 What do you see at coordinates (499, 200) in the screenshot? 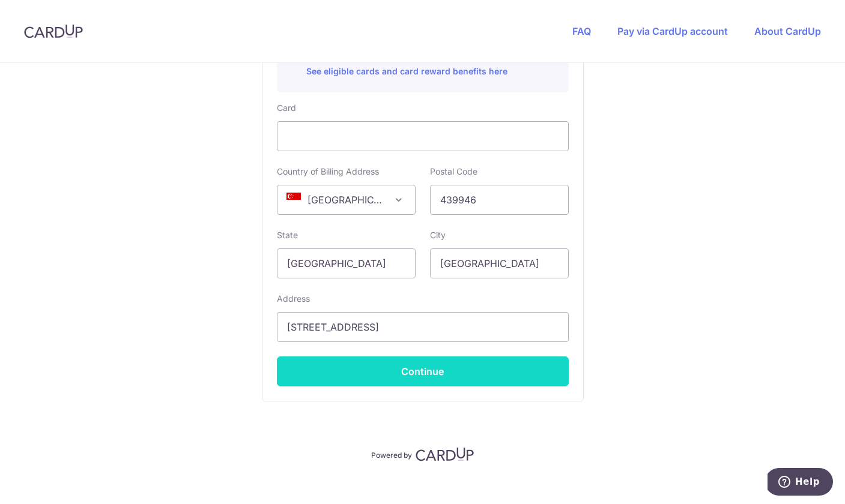
I see `input: Example 123456` at bounding box center [499, 200].